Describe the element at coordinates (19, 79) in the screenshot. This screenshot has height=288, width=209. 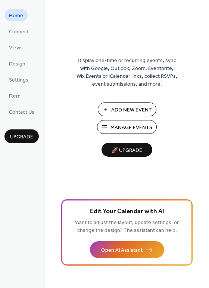
I see `a: Settings` at that location.